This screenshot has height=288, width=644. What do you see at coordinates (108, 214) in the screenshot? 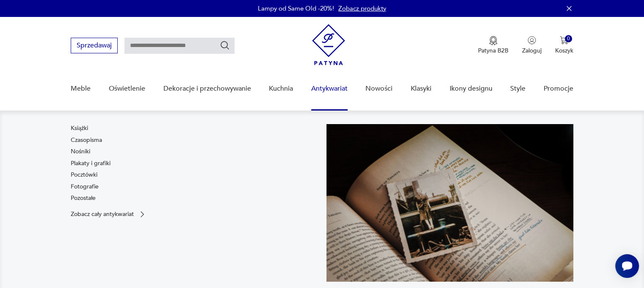
I see `a: Zobacz cały antykwariat` at bounding box center [108, 214].